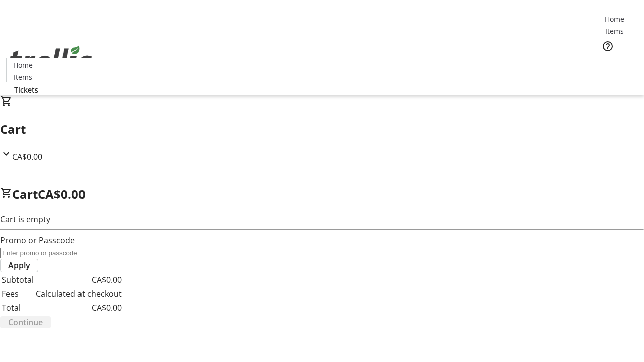 The height and width of the screenshot is (362, 644). What do you see at coordinates (17, 280) in the screenshot?
I see `td: Subtotal` at bounding box center [17, 280].